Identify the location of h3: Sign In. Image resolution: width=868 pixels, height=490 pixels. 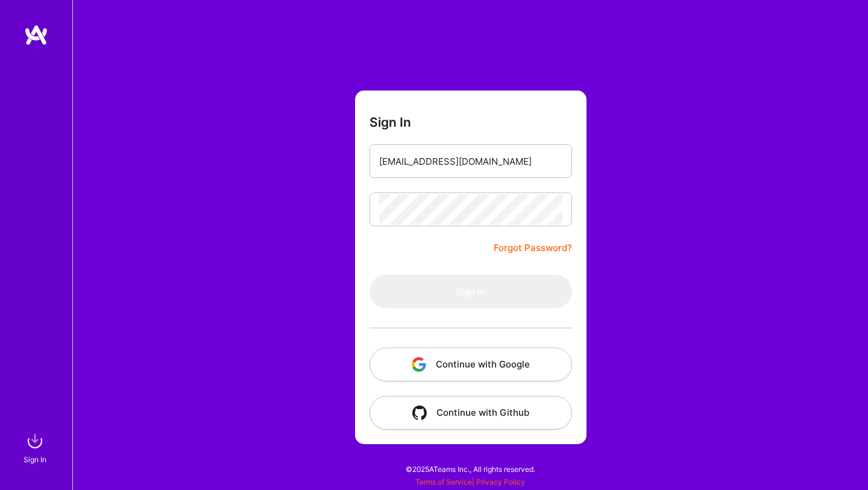
(390, 122).